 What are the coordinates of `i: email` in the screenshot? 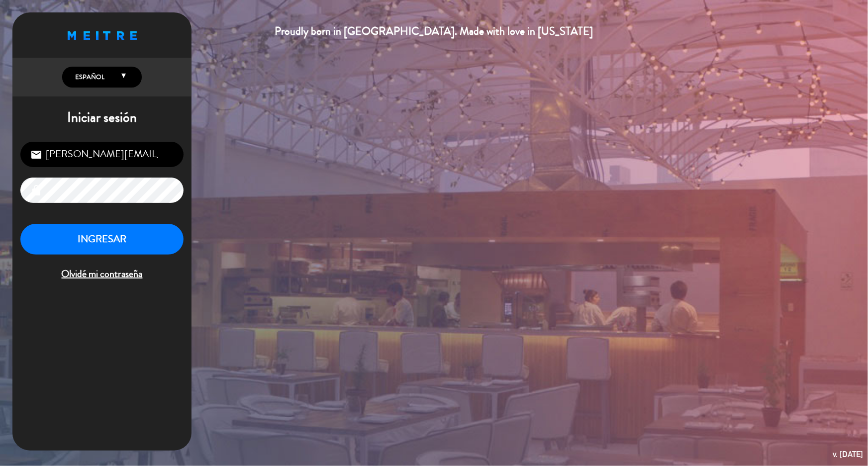 It's located at (36, 155).